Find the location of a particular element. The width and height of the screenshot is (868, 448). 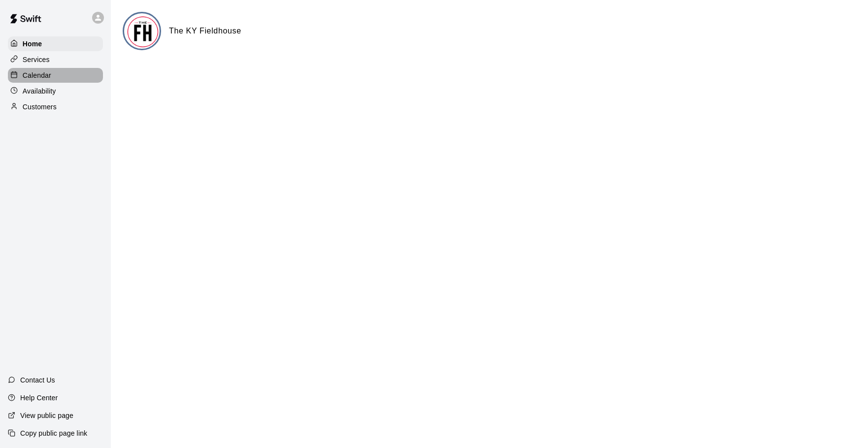

p: Copy public page link is located at coordinates (54, 433).